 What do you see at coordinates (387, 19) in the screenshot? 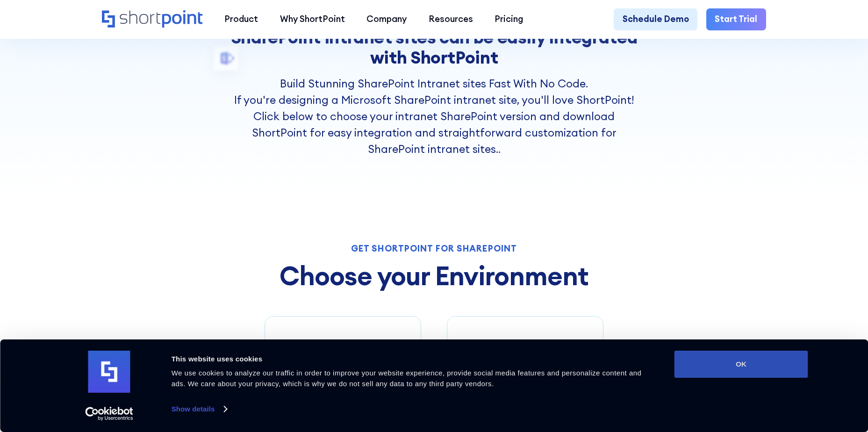
I see `div: Company` at bounding box center [387, 19].